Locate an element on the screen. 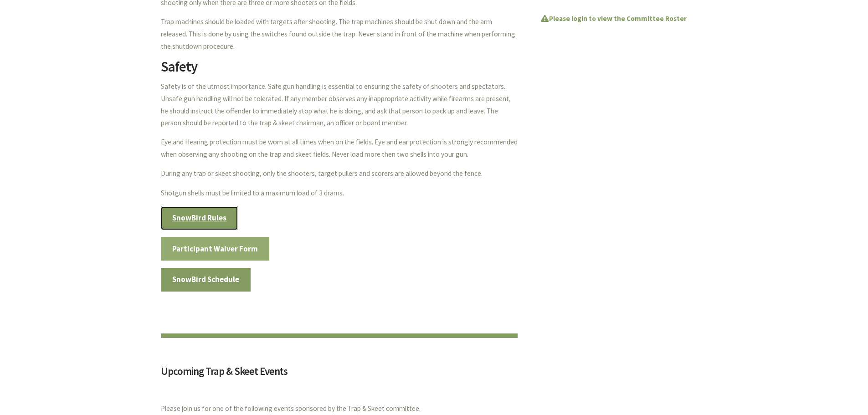  h2: Safety is located at coordinates (339, 71).